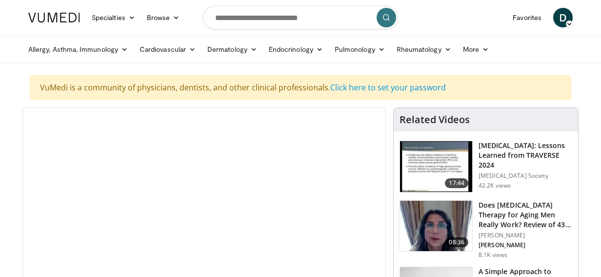  I want to click on span: 17:44, so click(457, 183).